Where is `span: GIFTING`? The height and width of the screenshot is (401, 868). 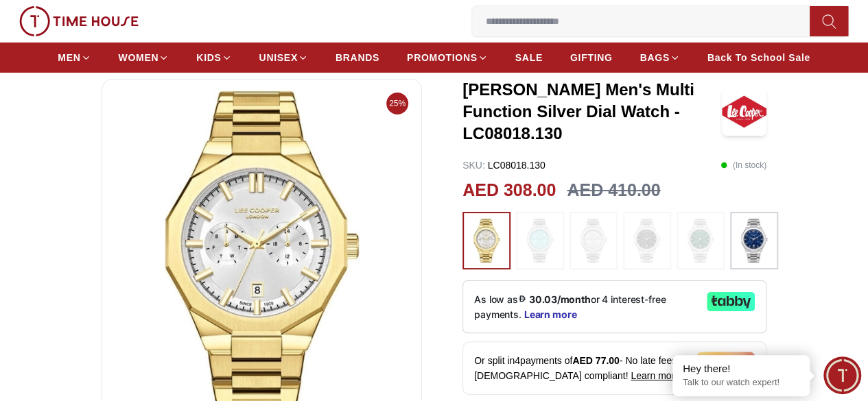 span: GIFTING is located at coordinates (591, 57).